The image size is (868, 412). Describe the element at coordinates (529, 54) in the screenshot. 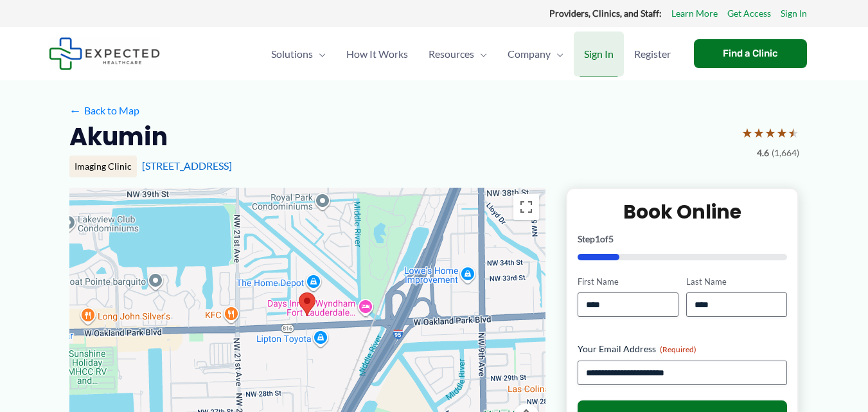

I see `span: Company` at that location.